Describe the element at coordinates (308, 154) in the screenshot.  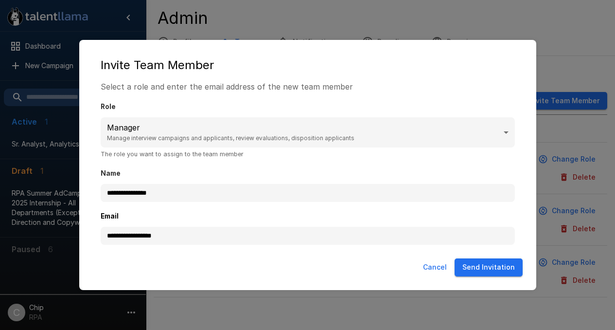
I see `p: The role you want to assign to the team member` at that location.